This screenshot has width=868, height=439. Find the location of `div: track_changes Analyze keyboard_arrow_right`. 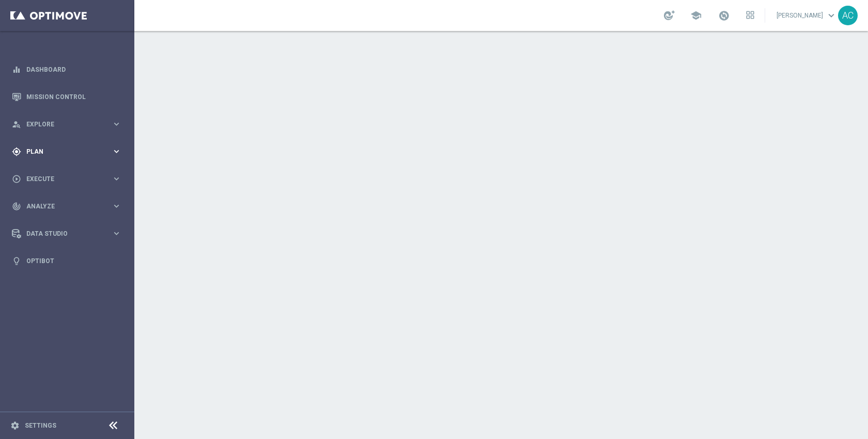

div: track_changes Analyze keyboard_arrow_right is located at coordinates (67, 206).